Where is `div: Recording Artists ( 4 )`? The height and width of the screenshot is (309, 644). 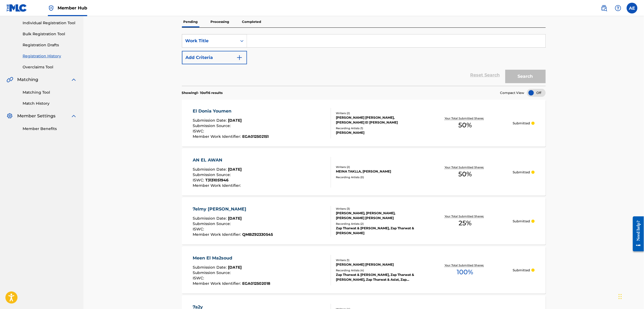 div: Recording Artists ( 4 ) is located at coordinates (377, 270).